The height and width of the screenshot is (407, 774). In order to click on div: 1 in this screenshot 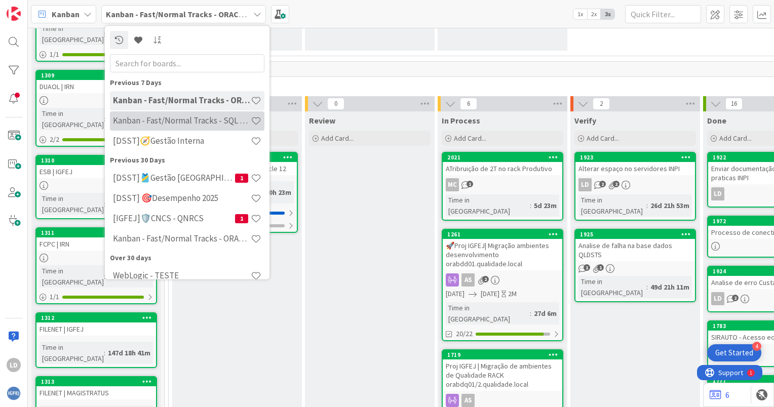, I will do `click(54, 8)`.